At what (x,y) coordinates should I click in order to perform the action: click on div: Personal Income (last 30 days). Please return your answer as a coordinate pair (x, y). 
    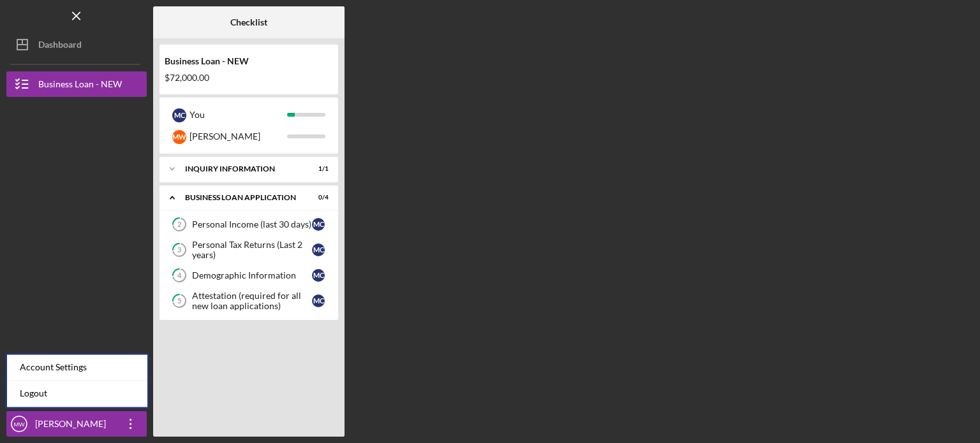
    Looking at the image, I should click on (252, 225).